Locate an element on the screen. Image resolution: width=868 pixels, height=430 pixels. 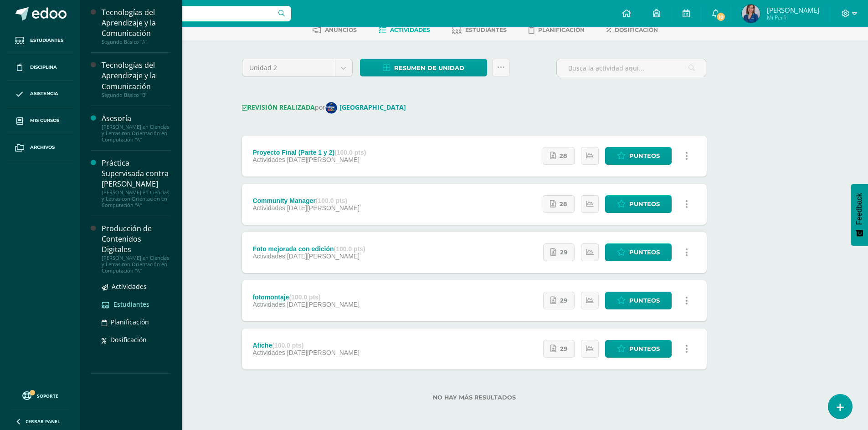
span: Anuncios is located at coordinates (341, 30).